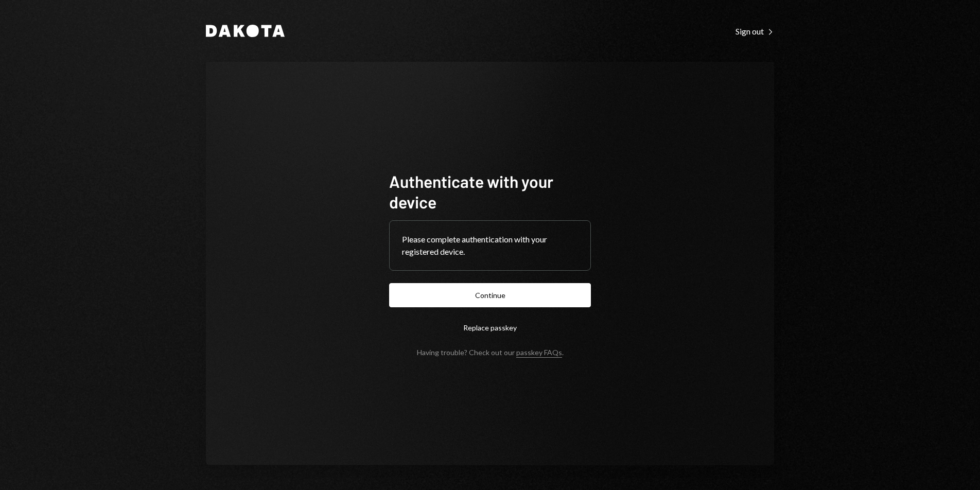  What do you see at coordinates (490, 295) in the screenshot?
I see `button: Continue` at bounding box center [490, 295].